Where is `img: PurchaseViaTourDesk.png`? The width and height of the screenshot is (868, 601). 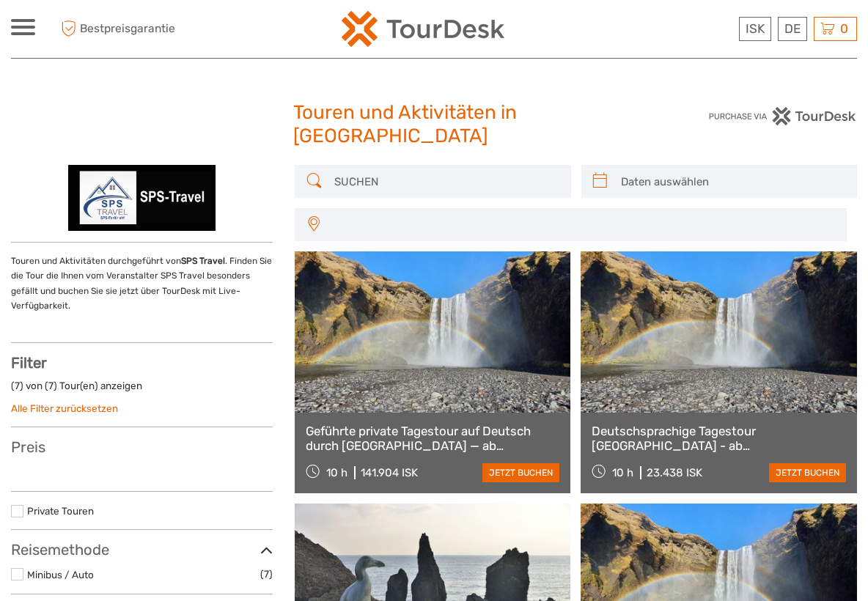
img: PurchaseViaTourDesk.png is located at coordinates (782, 116).